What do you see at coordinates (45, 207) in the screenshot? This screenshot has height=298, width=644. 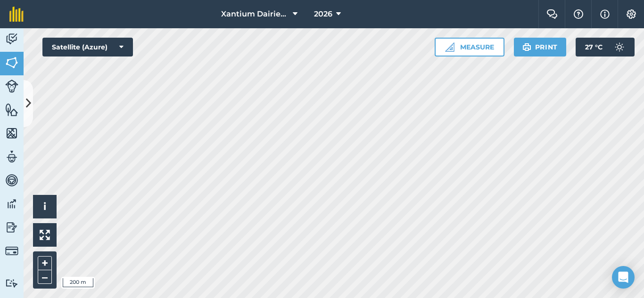 I see `button: i` at bounding box center [45, 207].